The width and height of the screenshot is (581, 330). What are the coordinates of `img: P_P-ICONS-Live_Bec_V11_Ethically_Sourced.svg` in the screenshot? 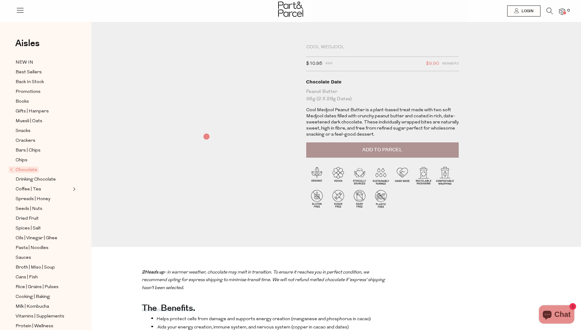 It's located at (360, 175).